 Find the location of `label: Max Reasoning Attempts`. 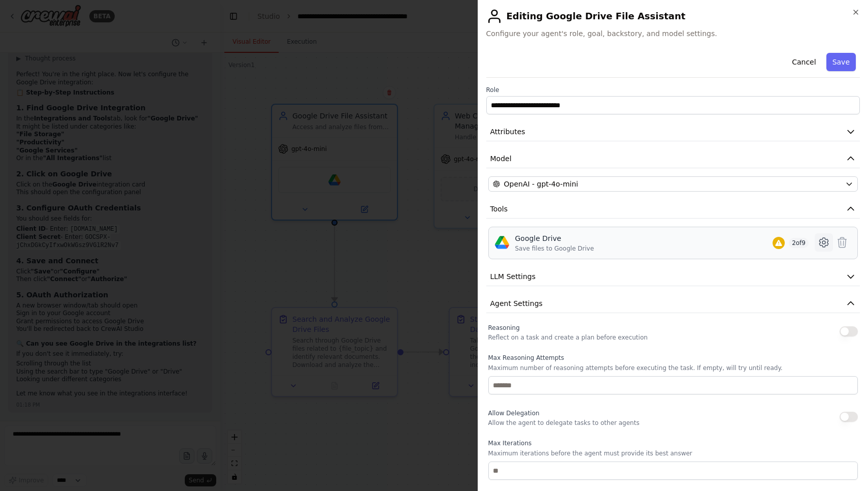

label: Max Reasoning Attempts is located at coordinates (673, 357).